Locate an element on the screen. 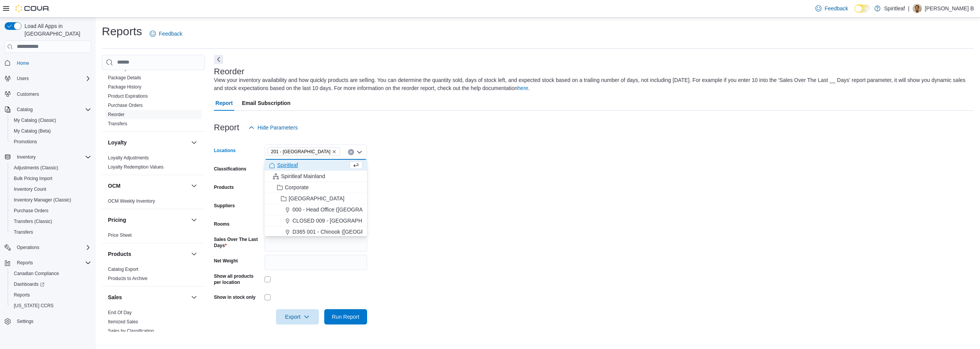  span: Feedback is located at coordinates (836, 8).